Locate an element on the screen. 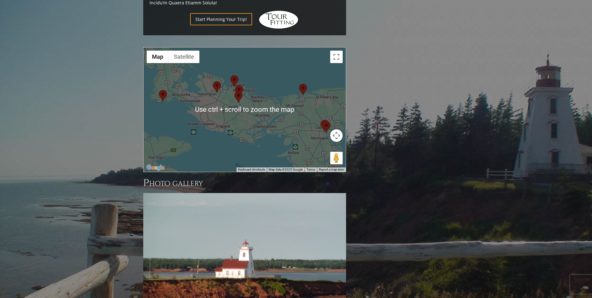  button: Toggle fullscreen view is located at coordinates (336, 57).